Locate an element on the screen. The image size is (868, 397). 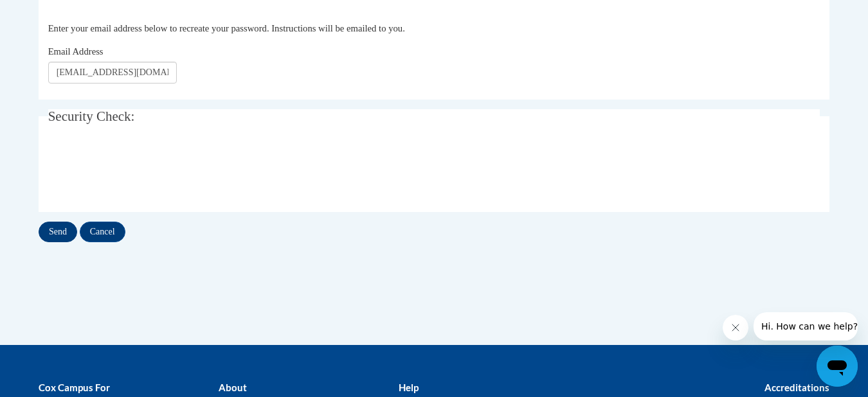
b: Accreditations is located at coordinates (797, 387).